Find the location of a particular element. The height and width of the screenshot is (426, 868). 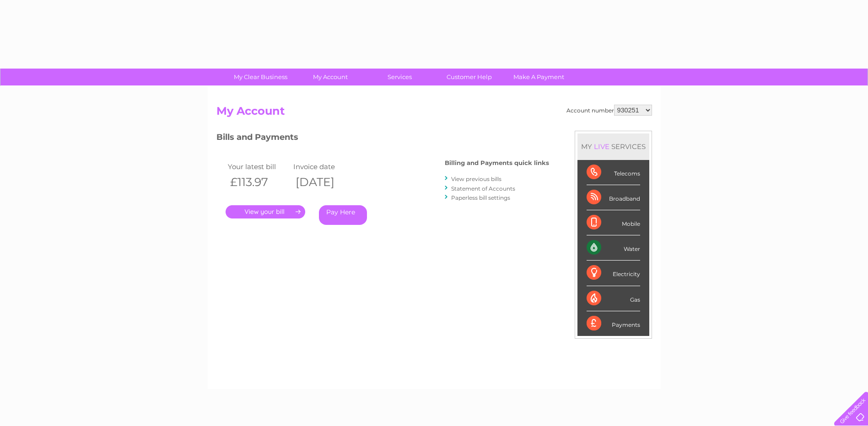

div: Telecoms is located at coordinates (613, 172).